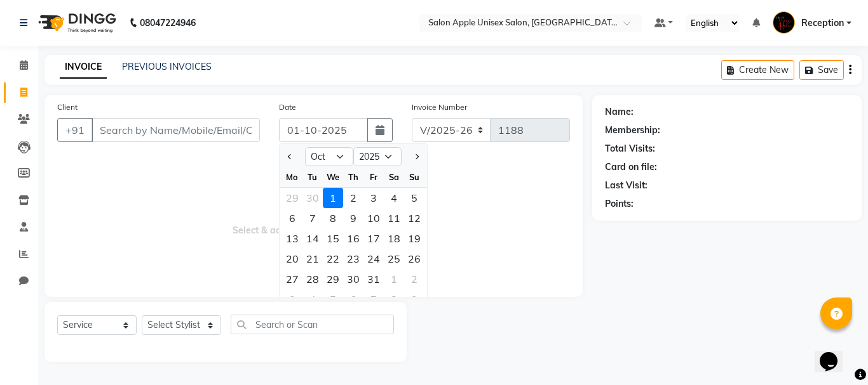  I want to click on div: Tu, so click(312, 177).